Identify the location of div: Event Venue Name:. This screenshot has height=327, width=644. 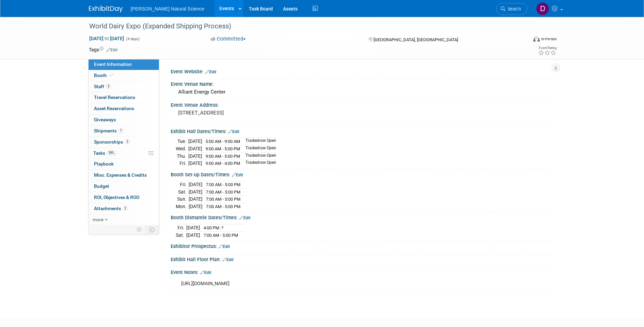
(363, 83).